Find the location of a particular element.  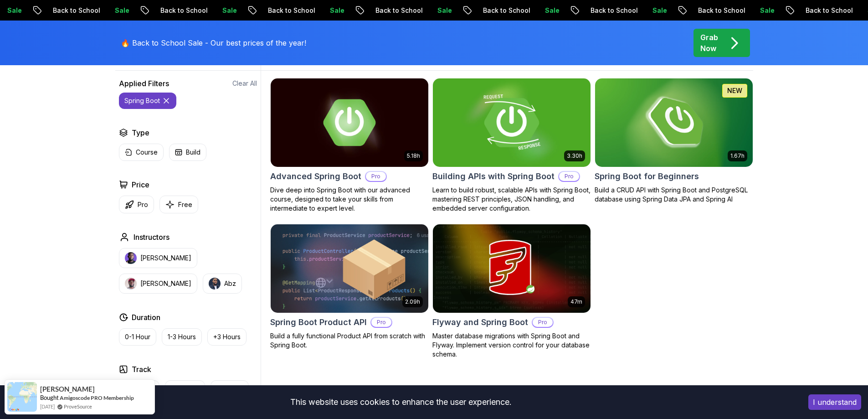

p: 1-3 Hours is located at coordinates (182, 337).